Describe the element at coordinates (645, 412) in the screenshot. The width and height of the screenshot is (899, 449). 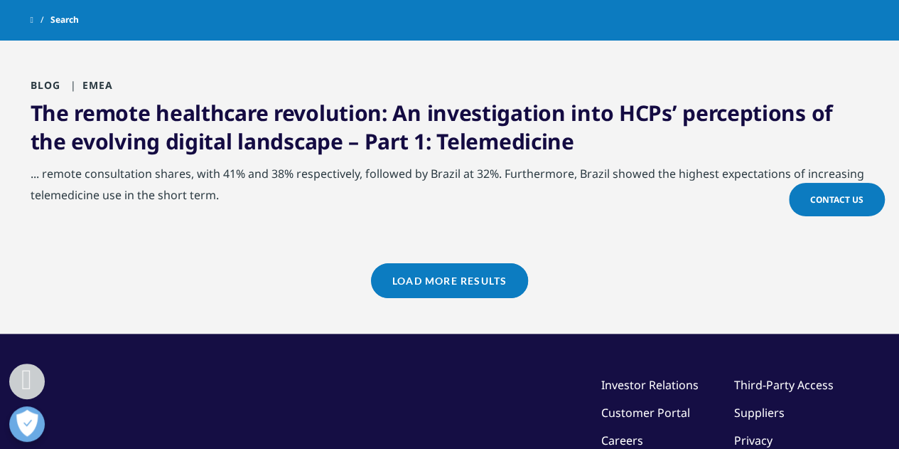
I see `a: Customer Portal` at that location.